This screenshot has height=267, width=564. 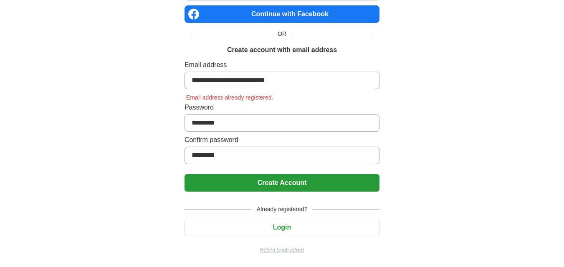 What do you see at coordinates (282, 227) in the screenshot?
I see `a: Login` at bounding box center [282, 227].